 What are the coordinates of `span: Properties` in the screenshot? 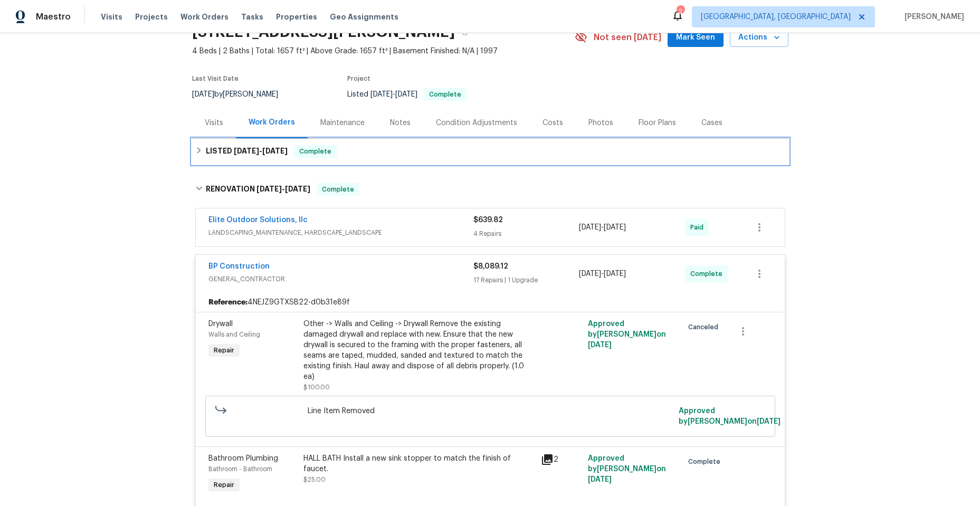 It's located at (296, 17).